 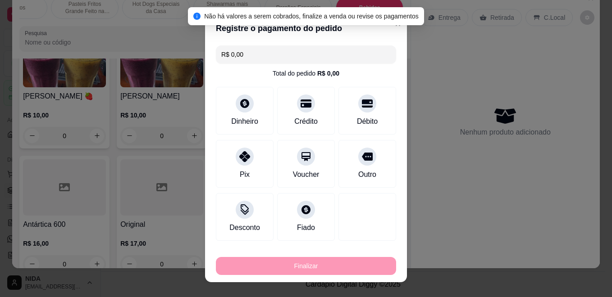 I want to click on input: Ex.: hambúrguer de cordeiro, so click(x=306, y=55).